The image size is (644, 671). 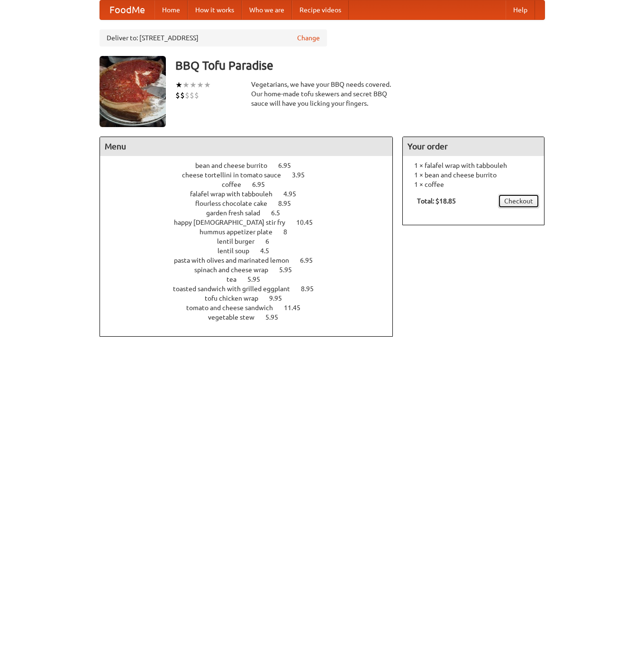 What do you see at coordinates (236, 269) in the screenshot?
I see `span: spinach and cheese wrap` at bounding box center [236, 269].